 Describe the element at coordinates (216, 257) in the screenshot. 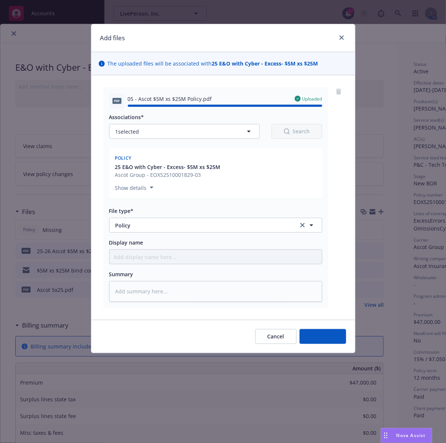

I see `input: Add display name here...` at that location.